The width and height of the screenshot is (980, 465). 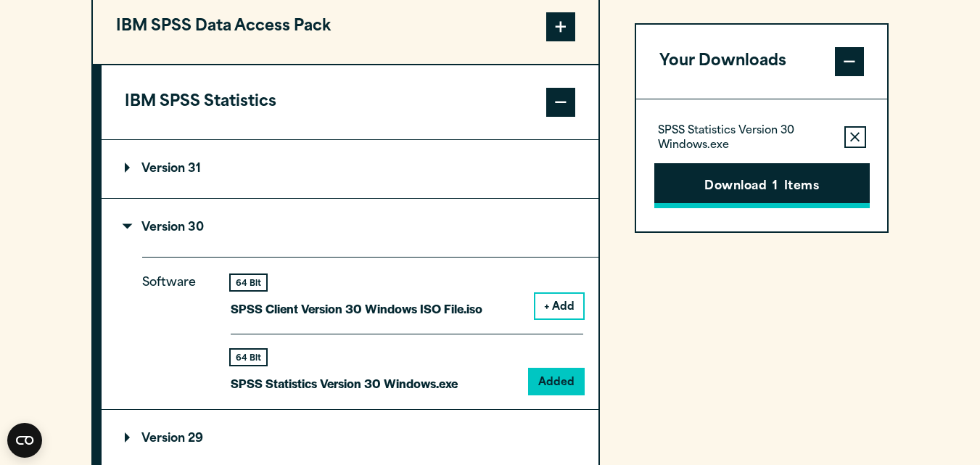 I want to click on button: + Add, so click(x=559, y=306).